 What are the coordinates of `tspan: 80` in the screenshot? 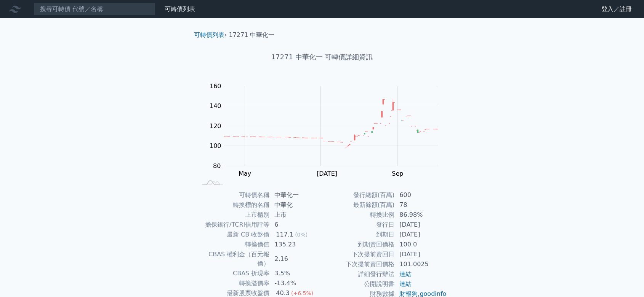 It's located at (217, 166).